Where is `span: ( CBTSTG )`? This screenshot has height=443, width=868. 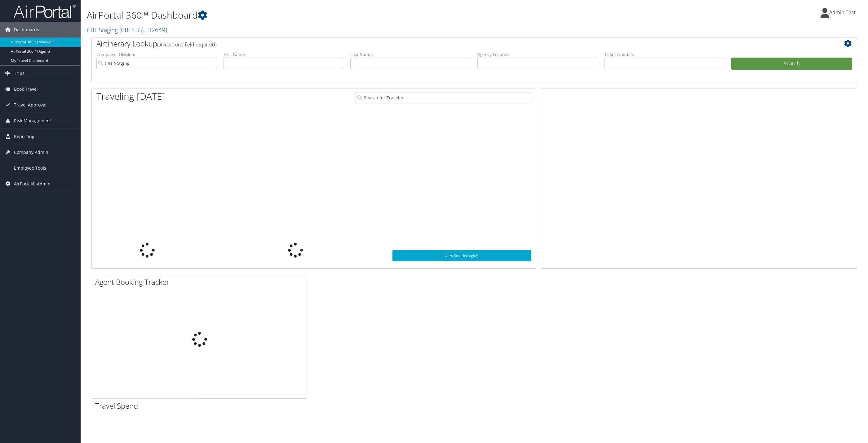
span: ( CBTSTG ) is located at coordinates (132, 30).